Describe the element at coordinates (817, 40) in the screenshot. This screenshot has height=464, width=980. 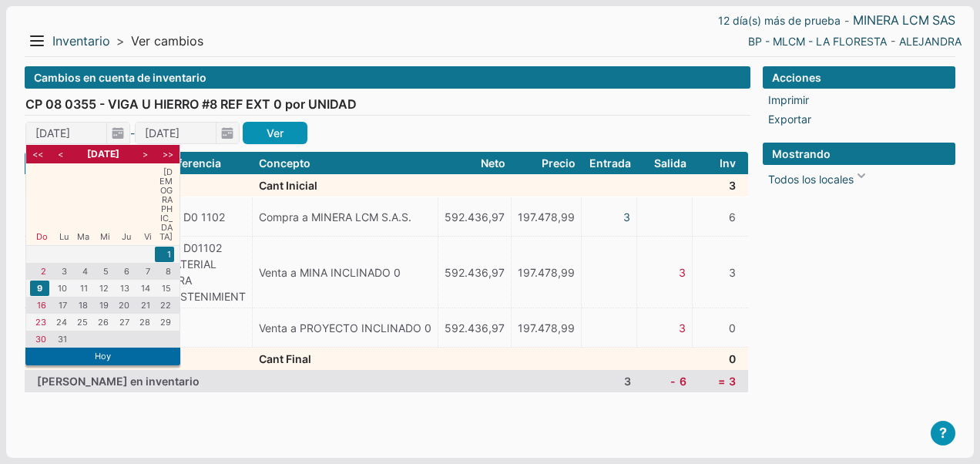
I see `a: BP - MLCM - LA FLORESTA` at that location.